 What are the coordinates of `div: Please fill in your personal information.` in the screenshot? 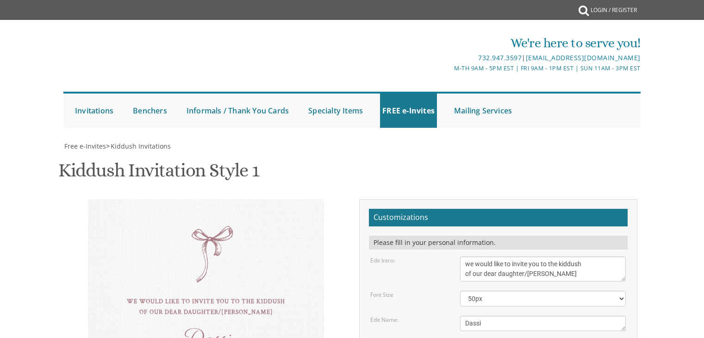 It's located at (498, 242).